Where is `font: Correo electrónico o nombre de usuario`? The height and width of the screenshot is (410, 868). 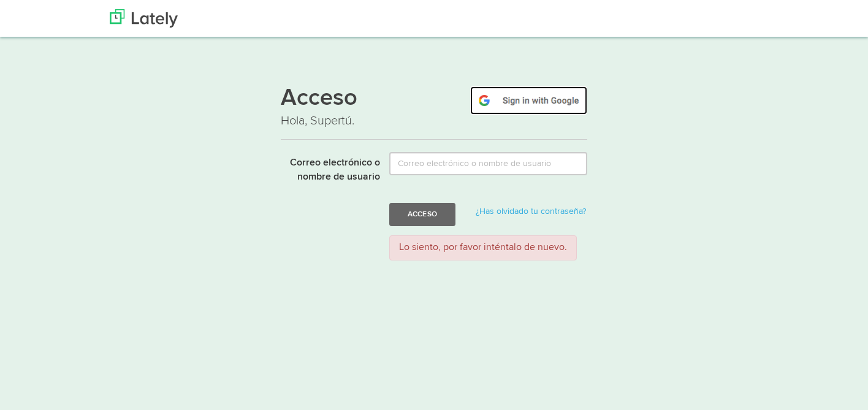 font: Correo electrónico o nombre de usuario is located at coordinates (335, 170).